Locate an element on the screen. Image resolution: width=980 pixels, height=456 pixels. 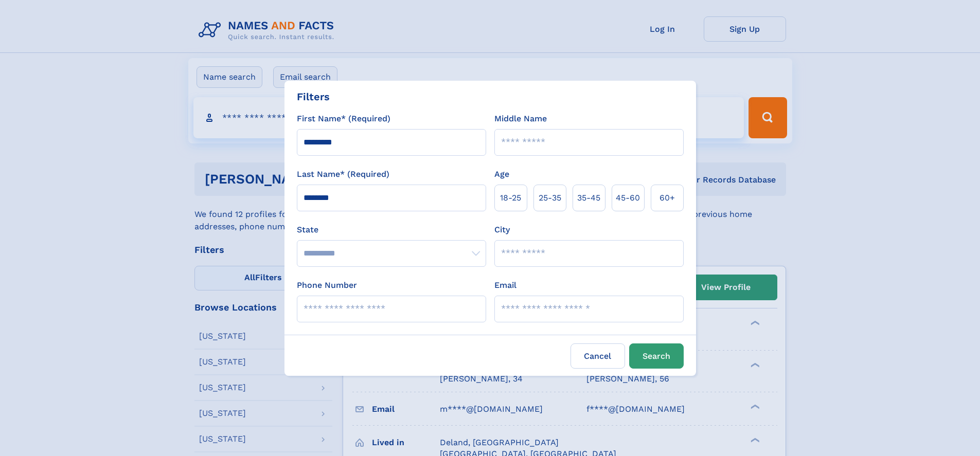
label: Last Name* (Required) is located at coordinates (343, 174).